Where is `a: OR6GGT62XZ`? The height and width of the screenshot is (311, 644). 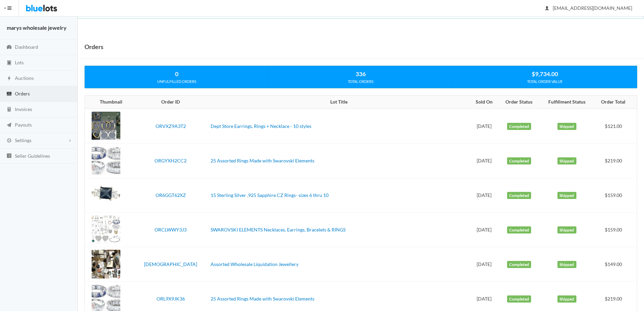
a: OR6GGT62XZ is located at coordinates (171, 195).